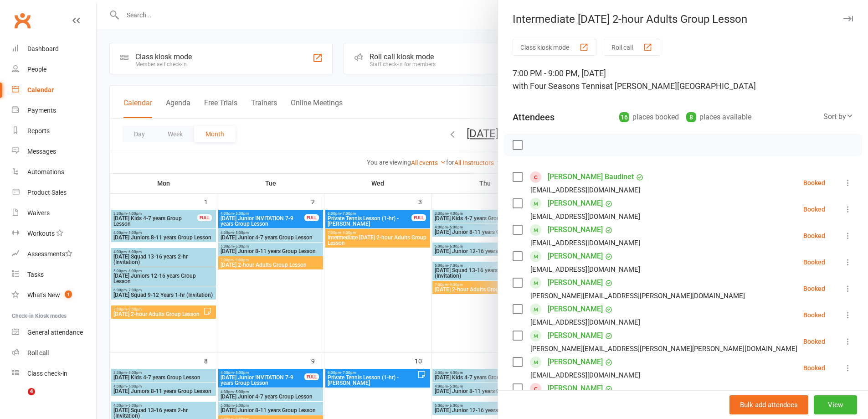  What do you see at coordinates (41, 111) in the screenshot?
I see `div: Payments` at bounding box center [41, 111].